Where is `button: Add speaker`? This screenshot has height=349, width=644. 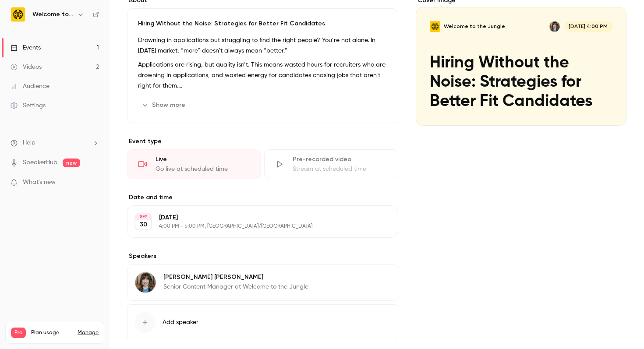 button: Add speaker is located at coordinates (263, 323).